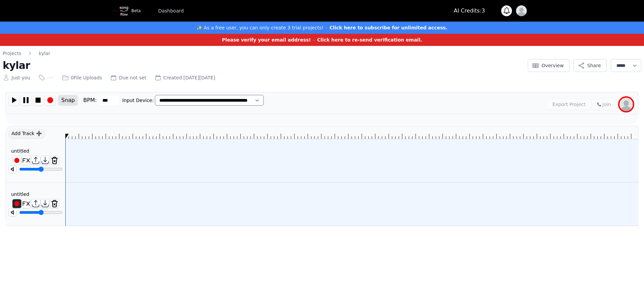 The width and height of the screenshot is (644, 307). What do you see at coordinates (604, 105) in the screenshot?
I see `button: Join` at bounding box center [604, 105].